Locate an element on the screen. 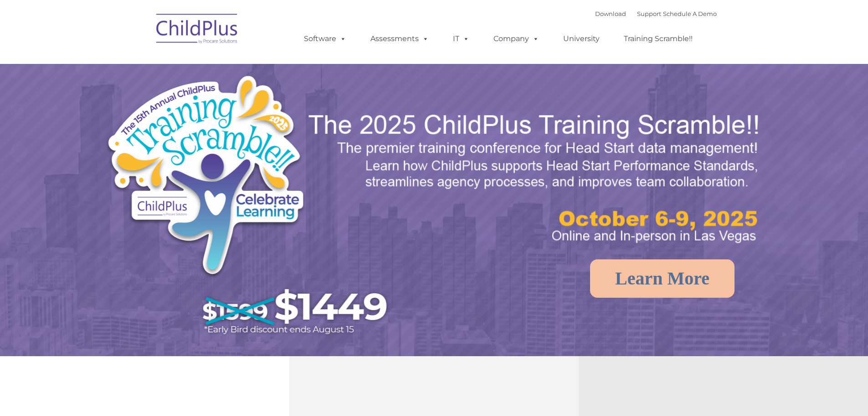  a: Download is located at coordinates (611, 13).